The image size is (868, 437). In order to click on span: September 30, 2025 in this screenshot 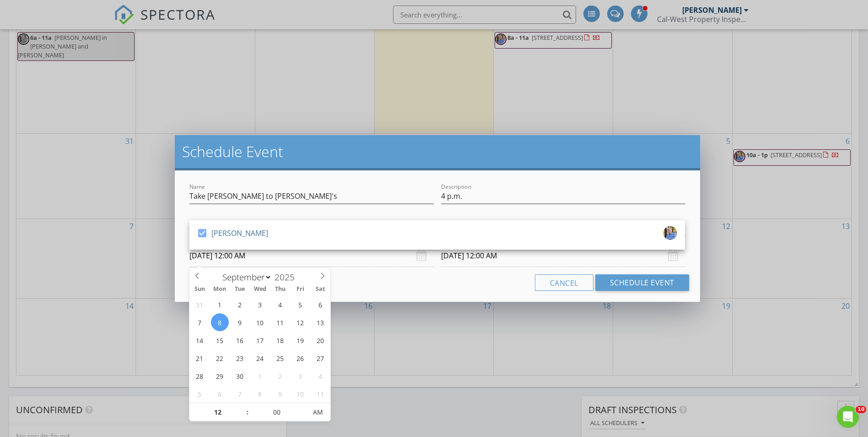, I will do `click(240, 376)`.